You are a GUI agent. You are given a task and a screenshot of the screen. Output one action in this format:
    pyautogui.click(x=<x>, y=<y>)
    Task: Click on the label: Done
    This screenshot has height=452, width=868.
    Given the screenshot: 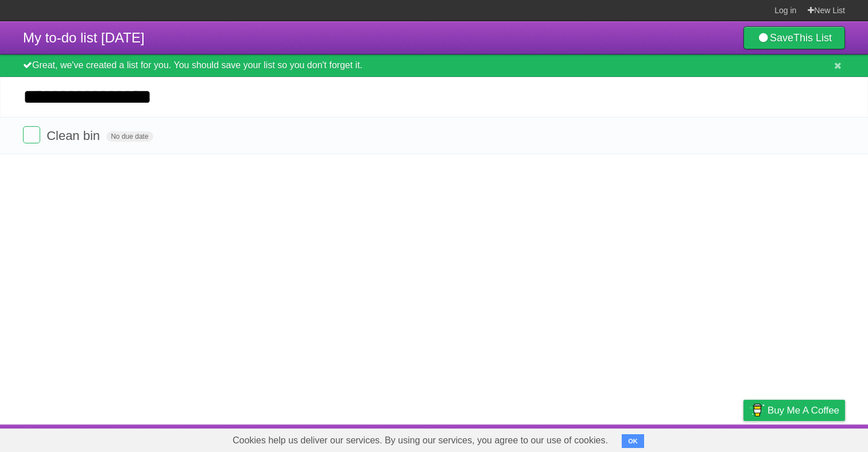 What is the action you would take?
    pyautogui.click(x=32, y=135)
    